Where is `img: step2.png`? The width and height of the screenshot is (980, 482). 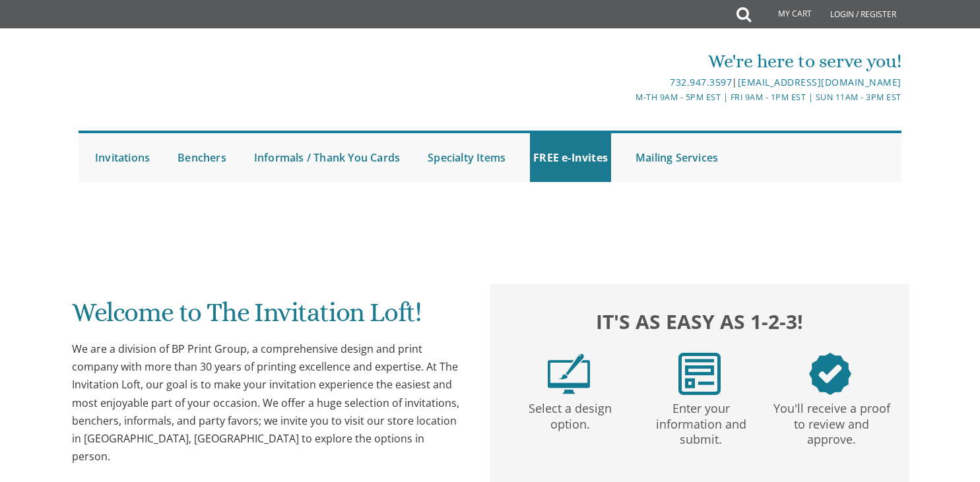 img: step2.png is located at coordinates (699, 374).